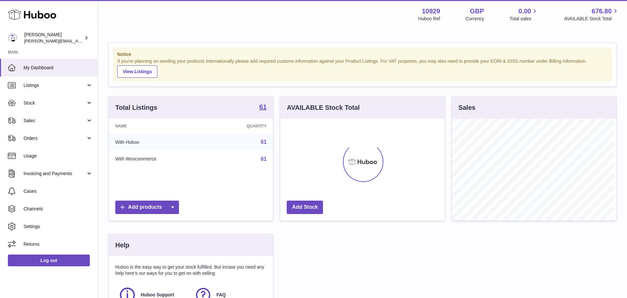 This screenshot has width=627, height=298. What do you see at coordinates (160, 142) in the screenshot?
I see `td: With Huboo` at bounding box center [160, 142].